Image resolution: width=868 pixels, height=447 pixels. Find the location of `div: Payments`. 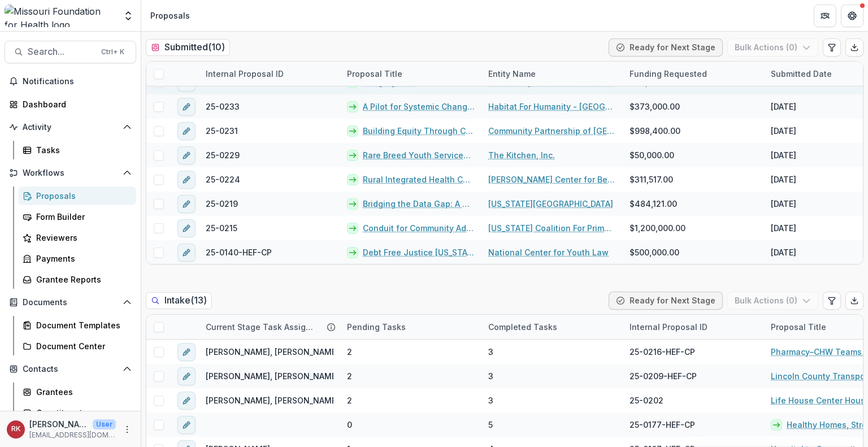

div: Payments is located at coordinates (81, 259).